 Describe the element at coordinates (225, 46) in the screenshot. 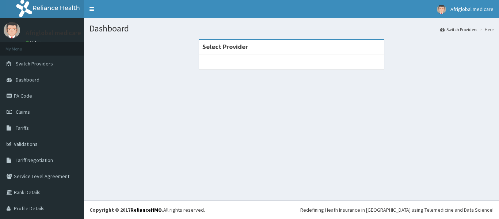

I see `strong: Select Provider` at that location.